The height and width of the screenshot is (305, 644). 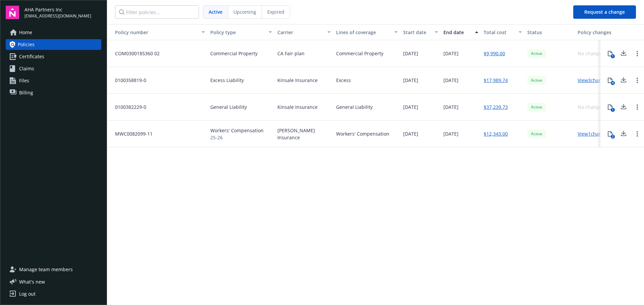 I want to click on a: Certificates, so click(x=53, y=57).